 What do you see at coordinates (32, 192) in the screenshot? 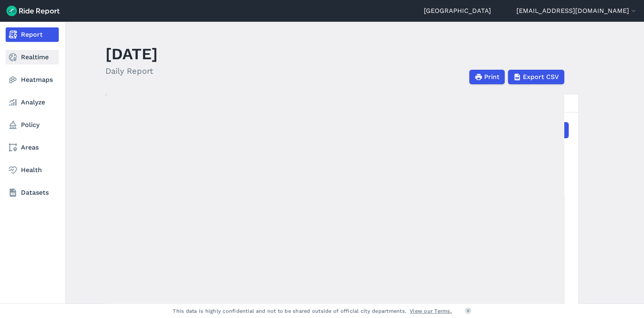
I see `a: Datasets` at bounding box center [32, 192].